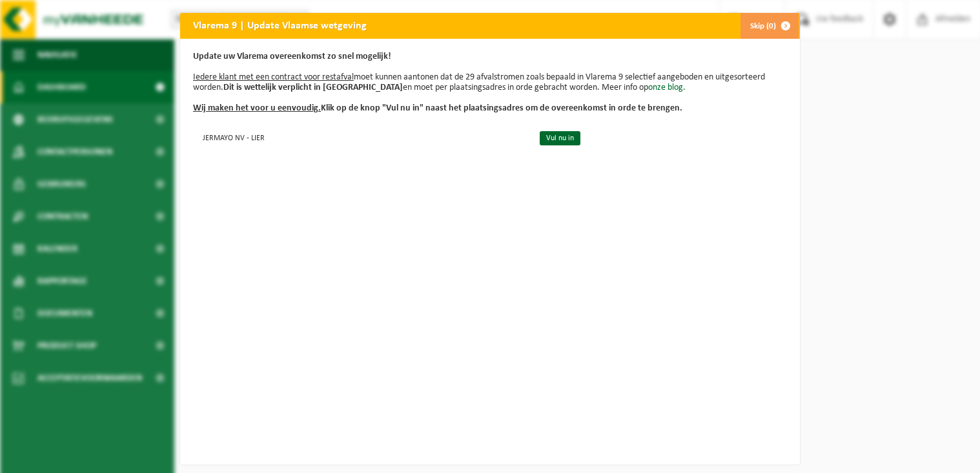 The width and height of the screenshot is (980, 473). What do you see at coordinates (361, 137) in the screenshot?
I see `td: JERMAYO NV - LIER` at bounding box center [361, 137].